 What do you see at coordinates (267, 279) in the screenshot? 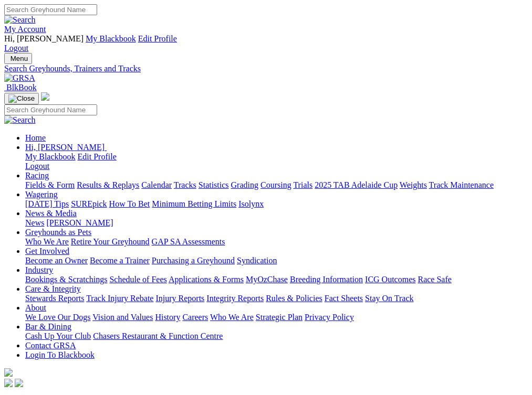
I see `a: MyOzChase` at bounding box center [267, 279].